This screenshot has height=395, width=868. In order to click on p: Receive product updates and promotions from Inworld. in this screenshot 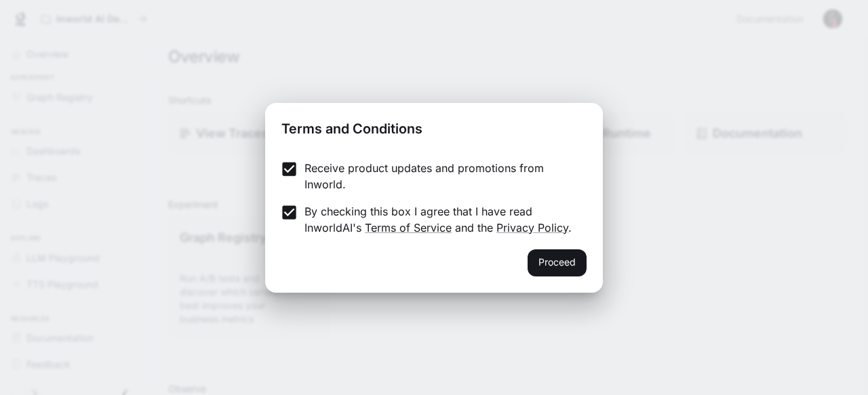, I will do `click(440, 176)`.